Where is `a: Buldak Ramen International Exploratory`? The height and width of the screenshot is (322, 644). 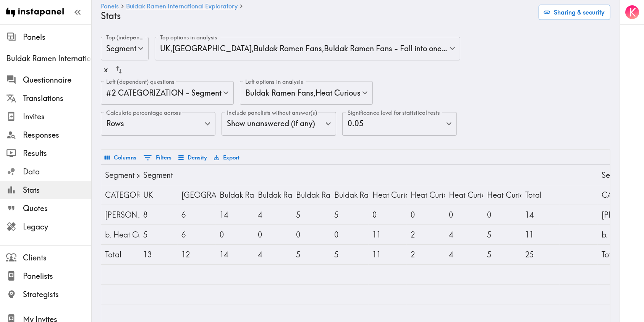 a: Buldak Ramen International Exploratory is located at coordinates (182, 7).